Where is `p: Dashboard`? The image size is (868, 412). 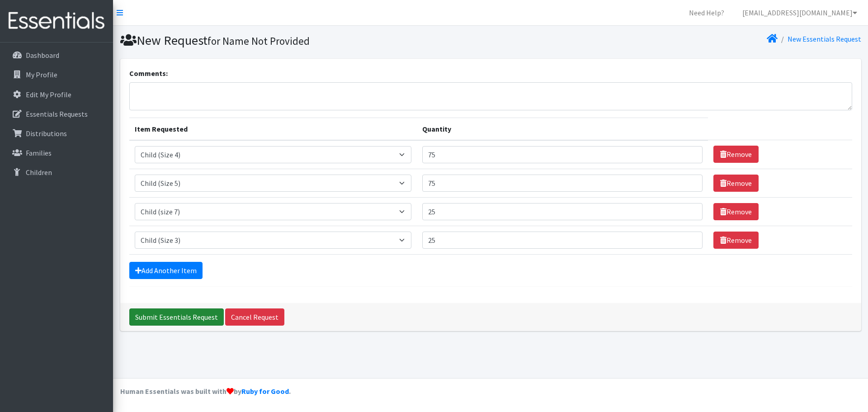 p: Dashboard is located at coordinates (42, 55).